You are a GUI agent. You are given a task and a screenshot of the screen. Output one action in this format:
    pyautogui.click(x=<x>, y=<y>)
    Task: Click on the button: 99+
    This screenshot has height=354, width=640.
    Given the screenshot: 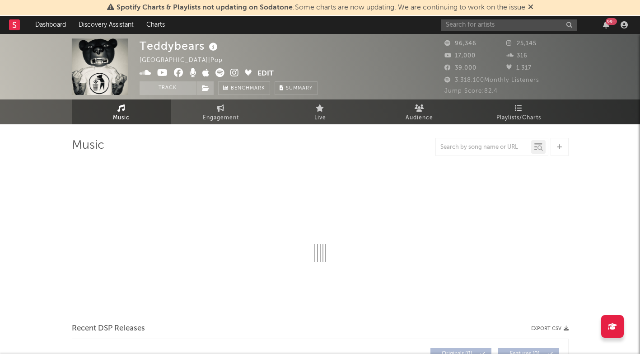 What is the action you would take?
    pyautogui.click(x=606, y=25)
    